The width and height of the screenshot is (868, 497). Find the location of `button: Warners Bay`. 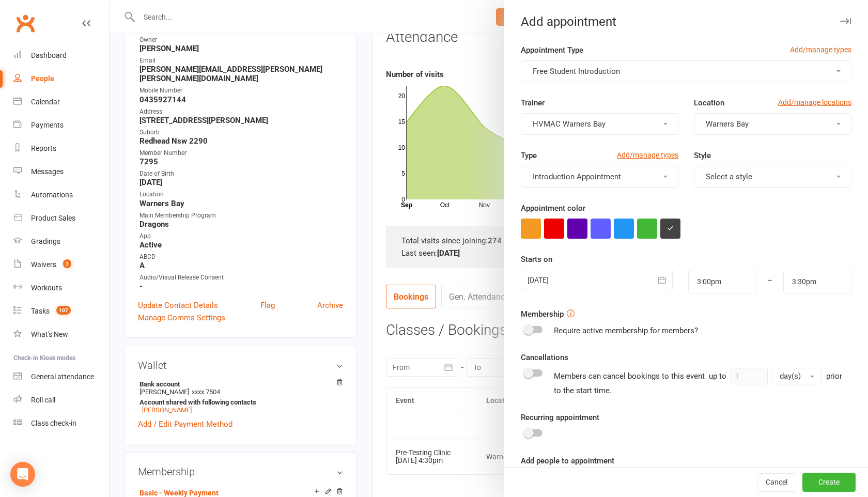

button: Warners Bay is located at coordinates (773, 124).